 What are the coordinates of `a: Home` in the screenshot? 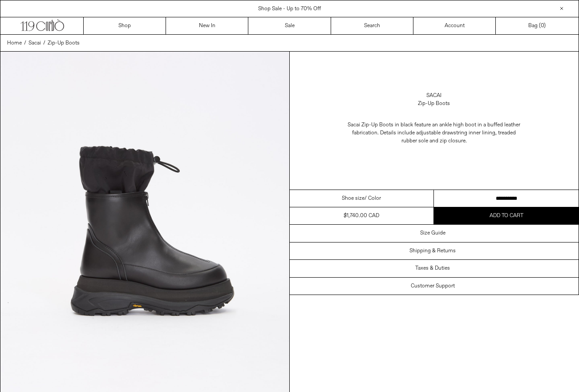 It's located at (14, 43).